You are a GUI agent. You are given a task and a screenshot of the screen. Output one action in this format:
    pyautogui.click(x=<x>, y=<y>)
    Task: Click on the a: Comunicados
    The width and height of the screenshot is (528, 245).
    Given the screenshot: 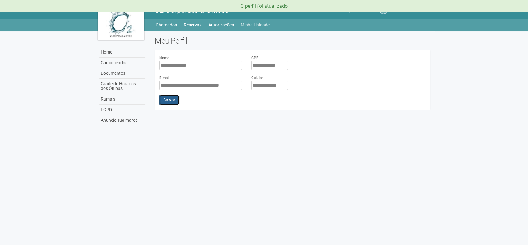 What is the action you would take?
    pyautogui.click(x=122, y=63)
    